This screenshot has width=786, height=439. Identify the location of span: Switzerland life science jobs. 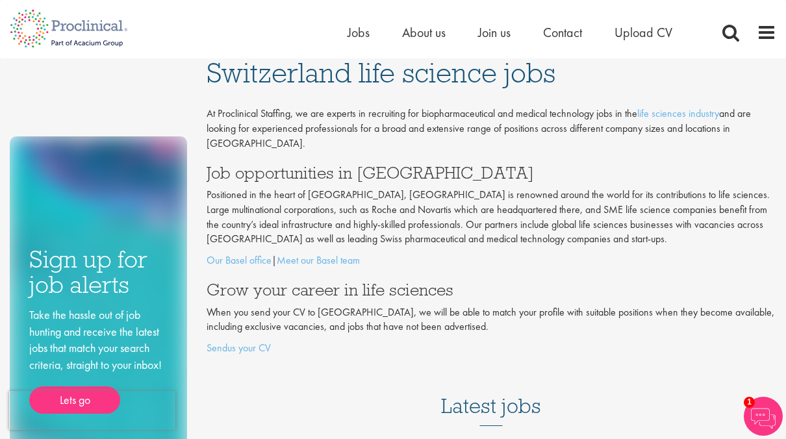
(380, 73).